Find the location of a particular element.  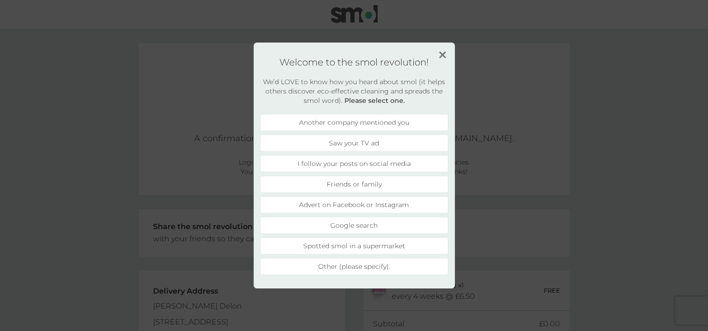

li: Friends or family is located at coordinates (354, 184).